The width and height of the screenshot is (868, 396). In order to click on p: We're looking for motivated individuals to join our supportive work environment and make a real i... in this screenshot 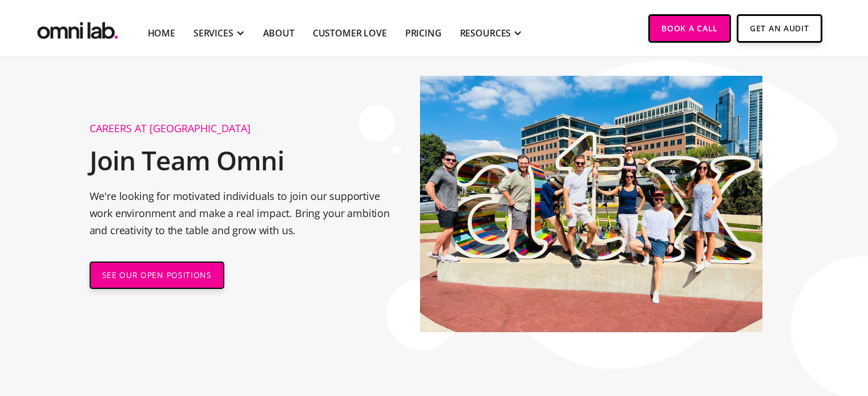, I will do `click(246, 213)`.